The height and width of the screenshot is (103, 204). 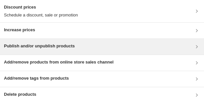 What do you see at coordinates (41, 7) in the screenshot?
I see `h3: Discount prices` at bounding box center [41, 7].